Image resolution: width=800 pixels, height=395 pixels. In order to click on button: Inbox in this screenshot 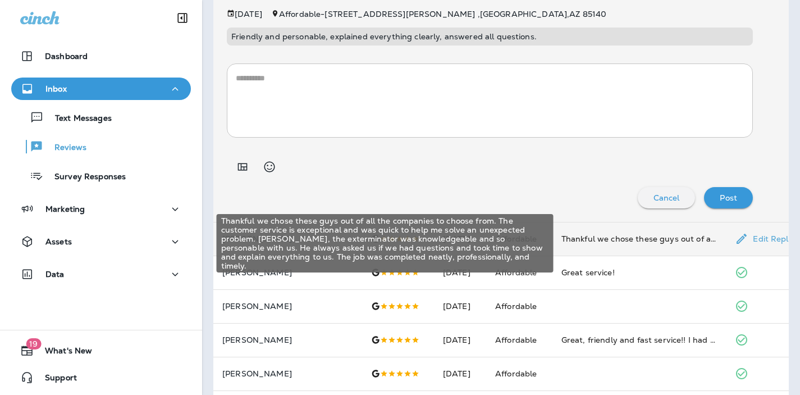, I will do `click(101, 89)`.